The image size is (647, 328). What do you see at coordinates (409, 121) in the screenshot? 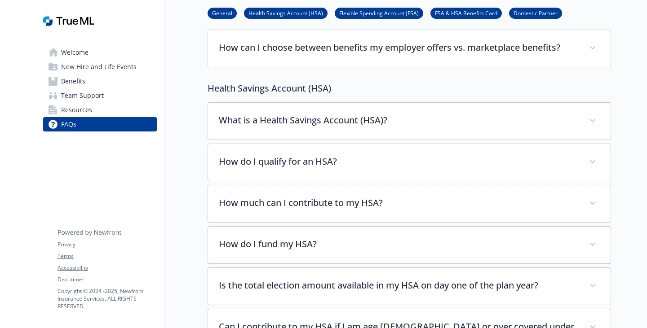
I see `div: What is a Health Savings Account (HSA)?` at bounding box center [409, 121].